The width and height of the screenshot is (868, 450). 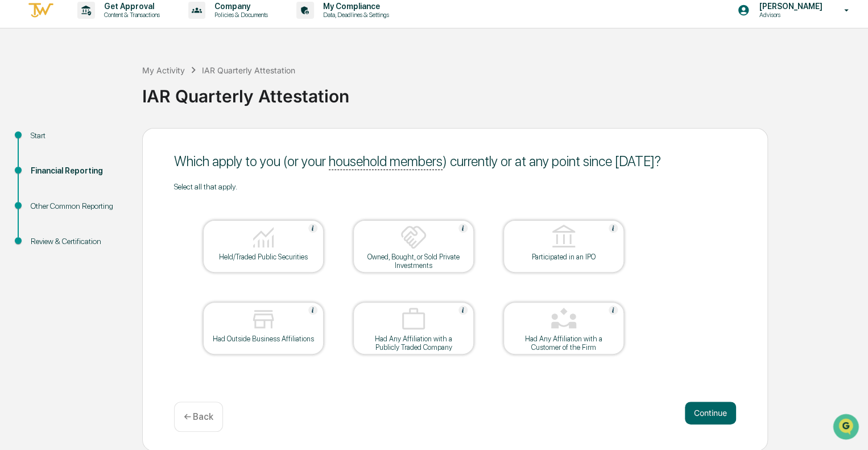 What do you see at coordinates (77, 207) in the screenshot?
I see `div: Other Common Reporting` at bounding box center [77, 207].